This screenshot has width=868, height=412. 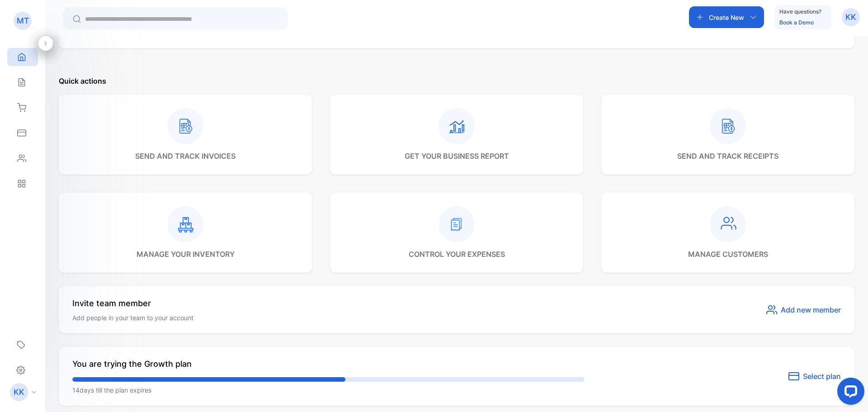 I want to click on p: send and track invoices, so click(x=186, y=156).